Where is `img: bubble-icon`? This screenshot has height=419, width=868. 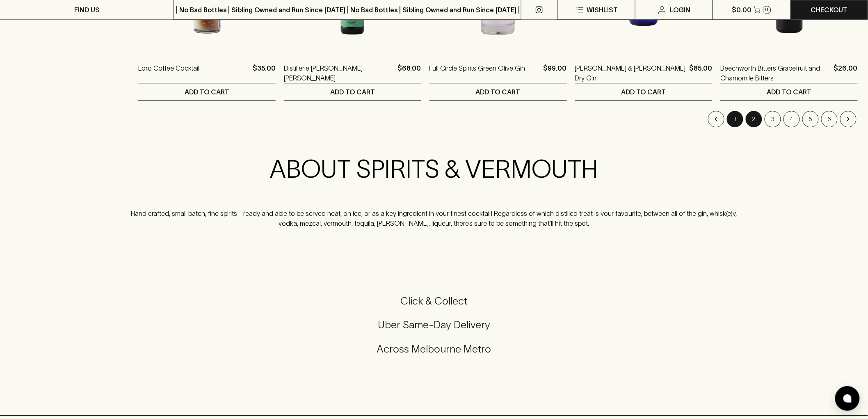 img: bubble-icon is located at coordinates (848, 399).